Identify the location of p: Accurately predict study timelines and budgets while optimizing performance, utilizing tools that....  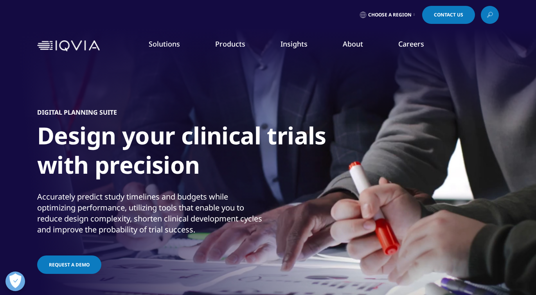
(151, 215).